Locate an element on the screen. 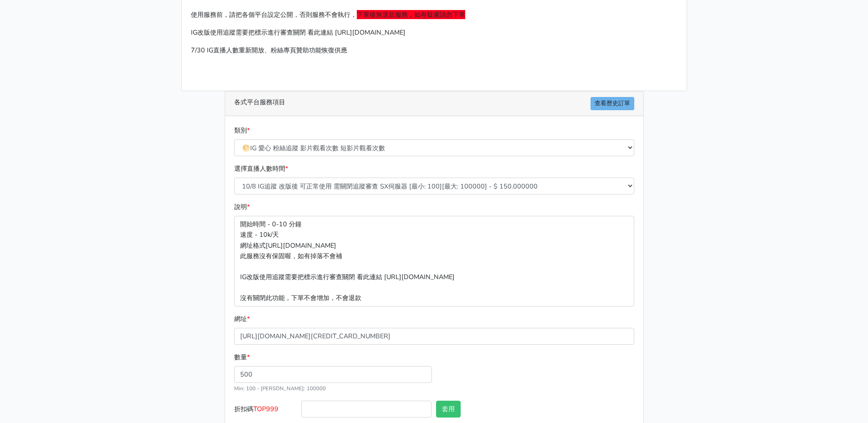  a: 查看歷史訂單 is located at coordinates (612, 103).